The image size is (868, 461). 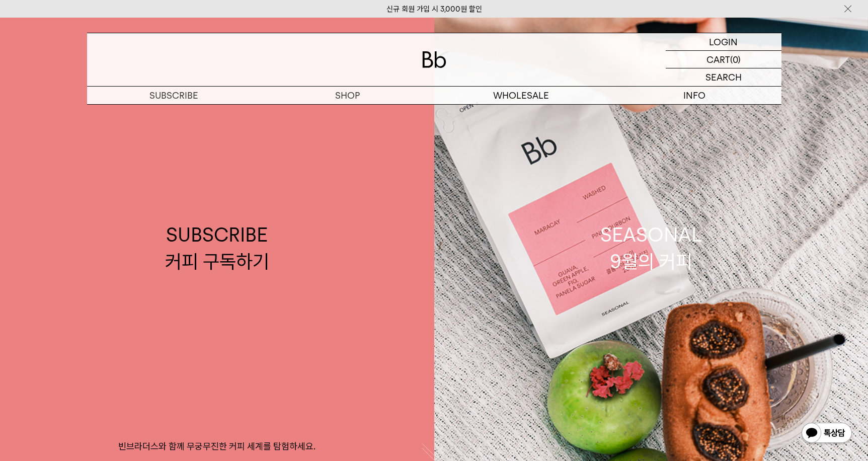 I want to click on a: 신규 회원 가입 시 3,000원 할인, so click(x=434, y=9).